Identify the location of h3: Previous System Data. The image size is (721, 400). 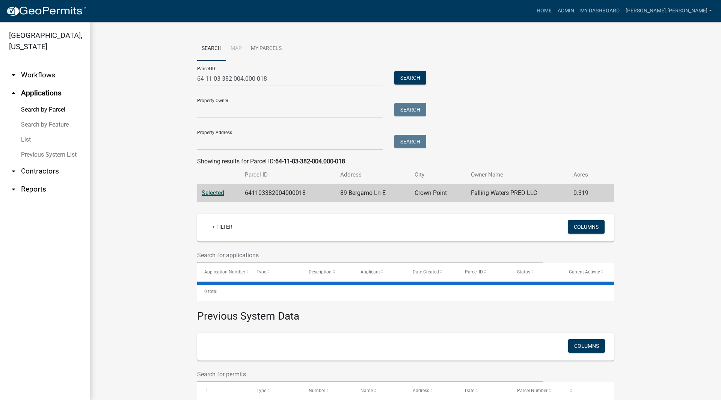
(406, 313).